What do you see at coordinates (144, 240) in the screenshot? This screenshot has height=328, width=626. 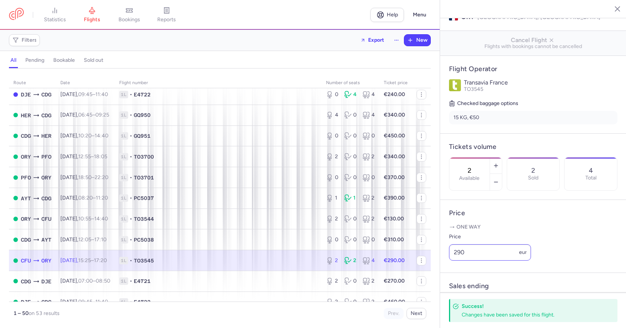 I see `span: PC5038` at bounding box center [144, 240].